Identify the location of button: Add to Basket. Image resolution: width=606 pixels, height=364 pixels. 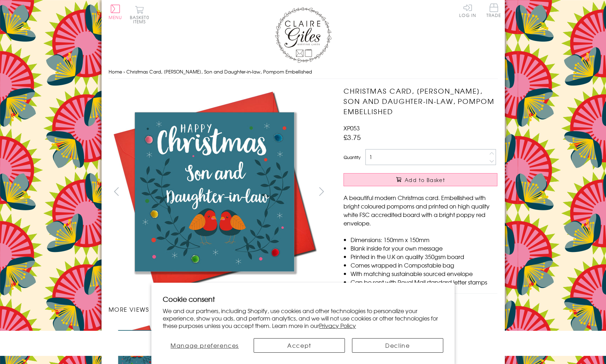
(420, 180).